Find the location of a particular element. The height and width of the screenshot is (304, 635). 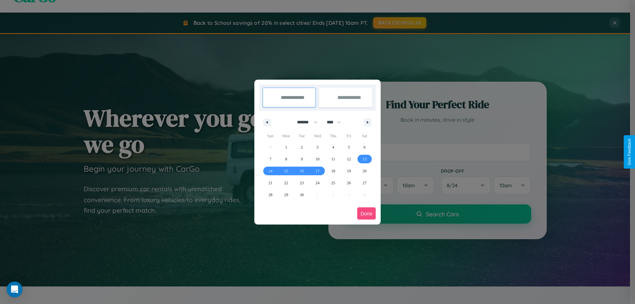

button: 12 is located at coordinates (349, 159).